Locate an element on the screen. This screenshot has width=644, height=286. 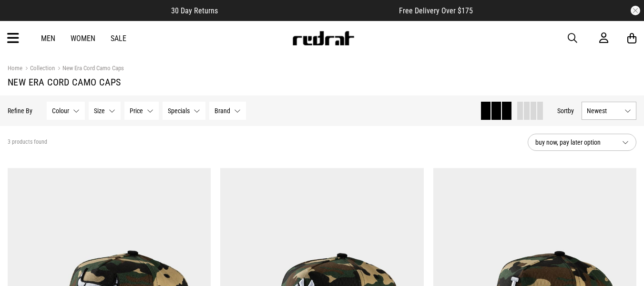
a: Women is located at coordinates (83, 38).